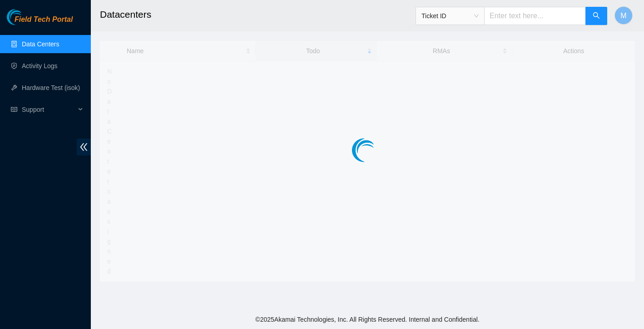 This screenshot has width=644, height=329. I want to click on span: read, so click(14, 109).